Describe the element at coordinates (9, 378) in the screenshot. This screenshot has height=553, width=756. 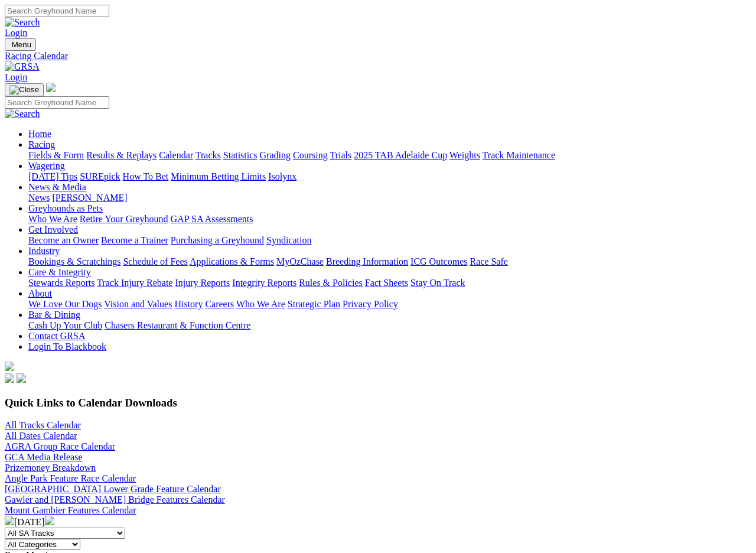
I see `img: facebook.svg` at that location.